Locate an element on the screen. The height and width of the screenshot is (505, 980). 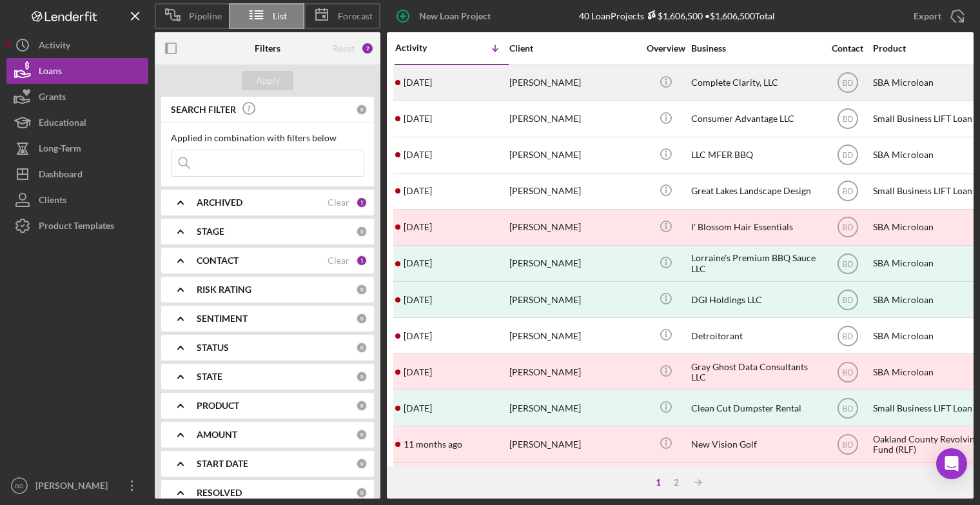
b: AMOUNT is located at coordinates (216, 434).